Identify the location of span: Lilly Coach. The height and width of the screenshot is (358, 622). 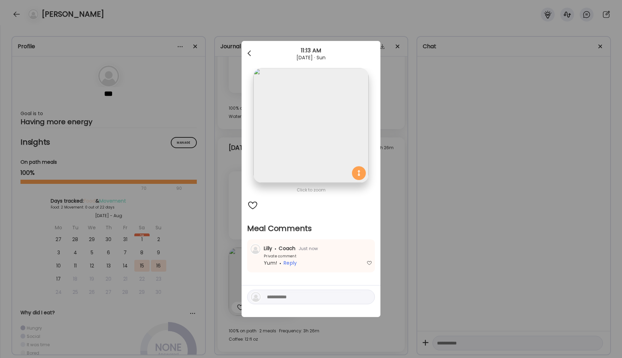
(280, 249).